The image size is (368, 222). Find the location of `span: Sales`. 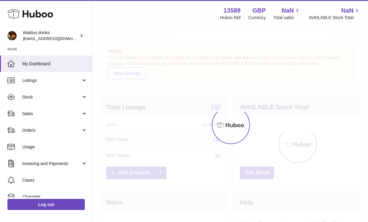

span: Sales is located at coordinates (51, 114).